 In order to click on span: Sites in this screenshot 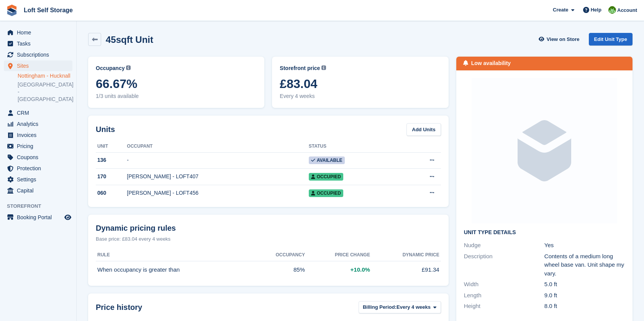, I will do `click(40, 66)`.